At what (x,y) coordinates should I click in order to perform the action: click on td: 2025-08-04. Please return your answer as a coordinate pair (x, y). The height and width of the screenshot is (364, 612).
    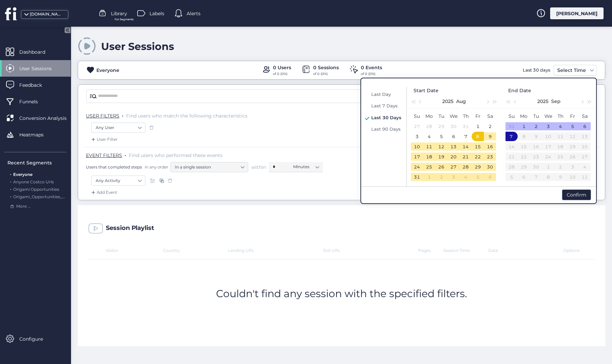
    Looking at the image, I should click on (429, 136).